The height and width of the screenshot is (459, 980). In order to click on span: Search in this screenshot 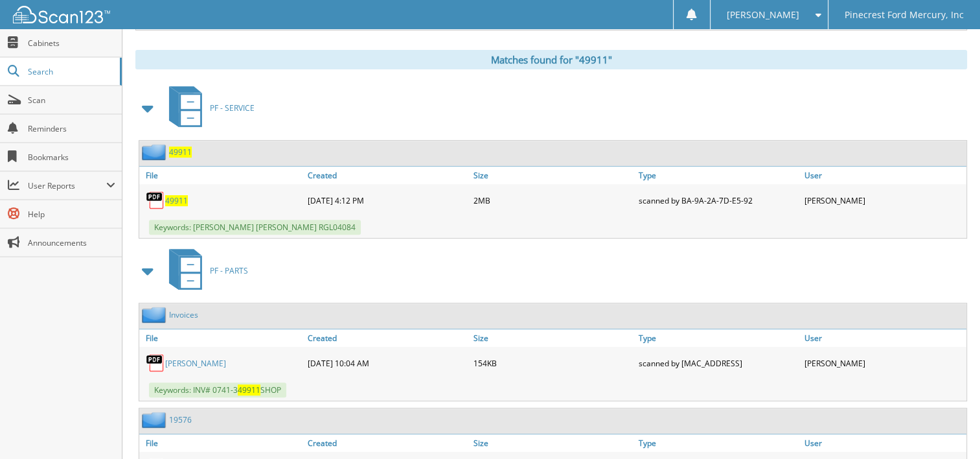, I will do `click(71, 72)`.